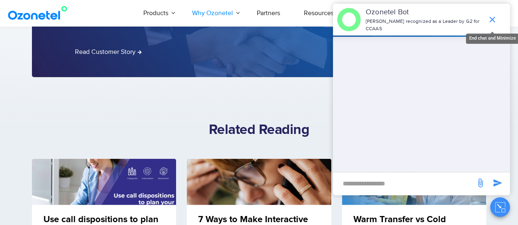 The width and height of the screenshot is (518, 225). What do you see at coordinates (259, 182) in the screenshot?
I see `a: 7 Ways to Make your IVR More Customer-Friendly` at bounding box center [259, 182].